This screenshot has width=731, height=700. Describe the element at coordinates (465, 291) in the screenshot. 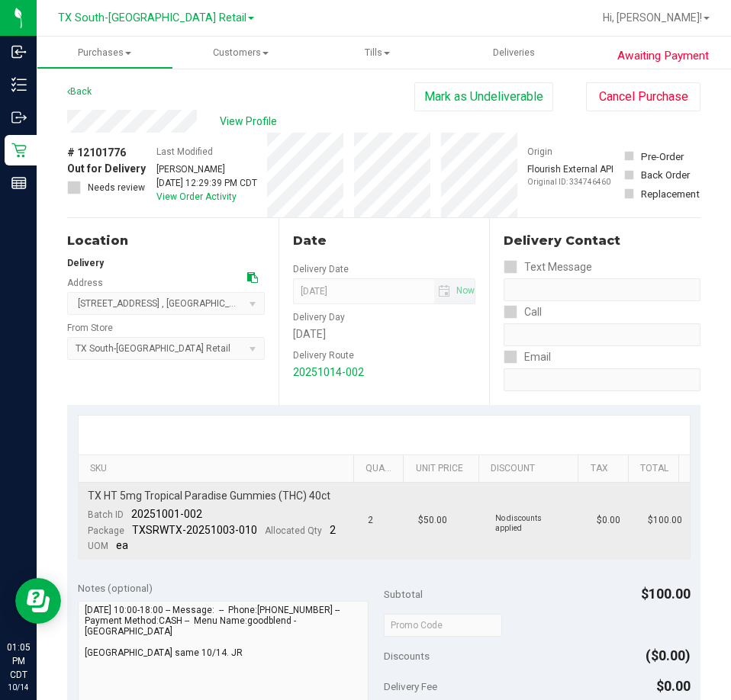

I see `span: Set Current date` at that location.